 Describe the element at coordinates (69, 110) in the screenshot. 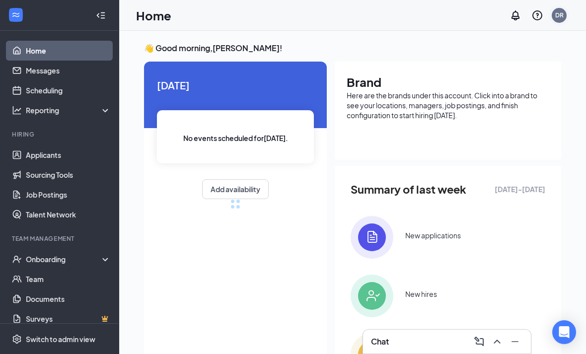

I see `div: Reporting` at that location.